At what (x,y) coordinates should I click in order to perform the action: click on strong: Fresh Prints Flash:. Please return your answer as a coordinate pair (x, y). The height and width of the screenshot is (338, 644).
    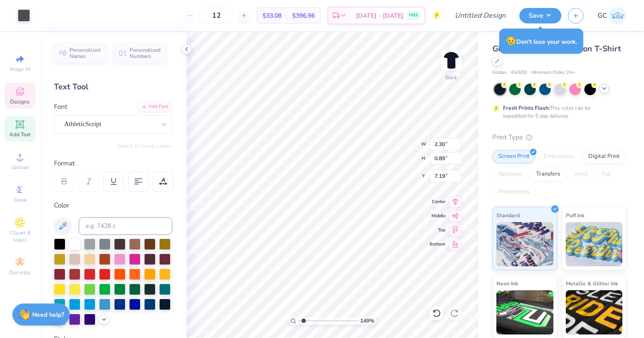
    Looking at the image, I should click on (527, 108).